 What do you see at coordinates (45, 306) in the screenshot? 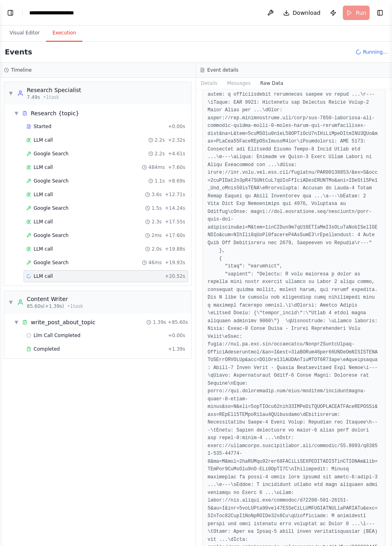
I see `span: 85.60s (+1.39s)` at bounding box center [45, 306].